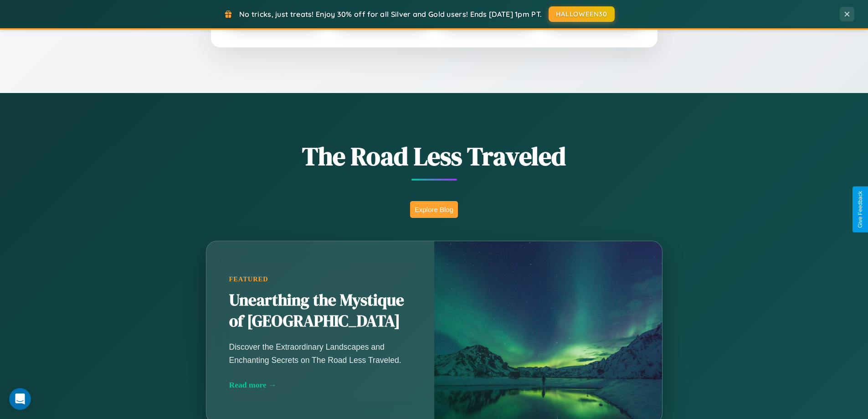 The height and width of the screenshot is (419, 868). What do you see at coordinates (860, 210) in the screenshot?
I see `div: Give Feedback` at bounding box center [860, 210].